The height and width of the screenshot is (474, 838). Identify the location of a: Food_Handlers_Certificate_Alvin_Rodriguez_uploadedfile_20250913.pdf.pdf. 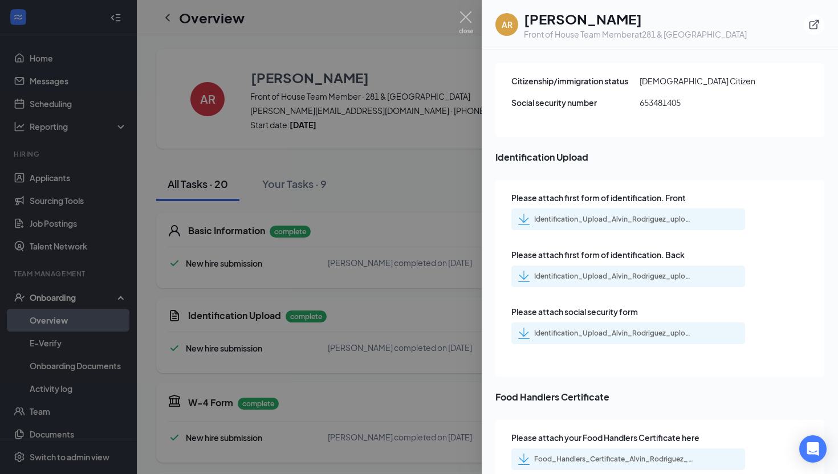
(606, 459).